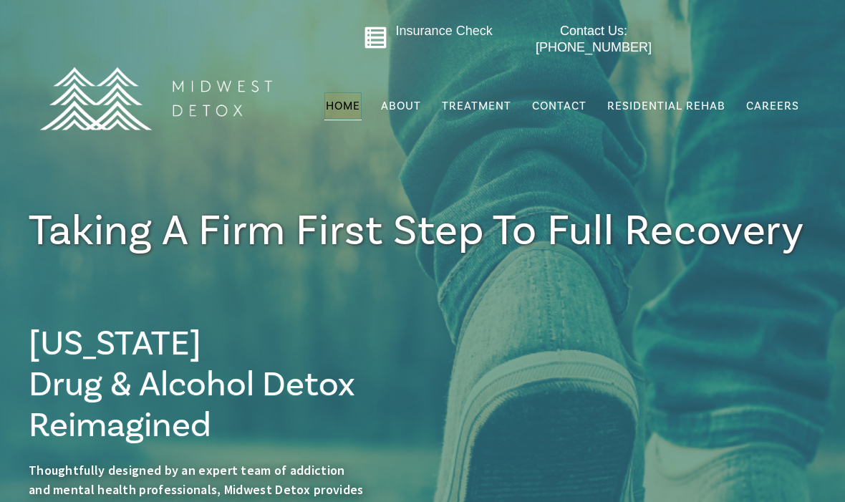 This screenshot has height=502, width=845. Describe the element at coordinates (444, 31) in the screenshot. I see `a: Insurance Check` at that location.